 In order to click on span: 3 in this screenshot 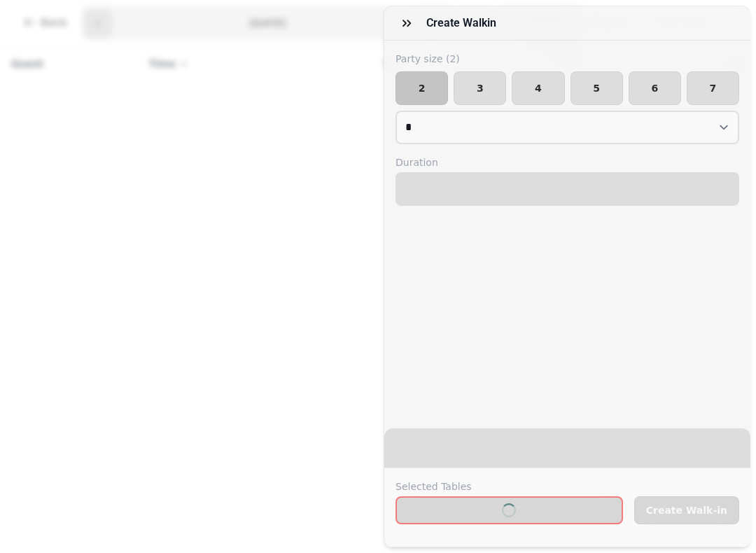, I will do `click(479, 88)`.